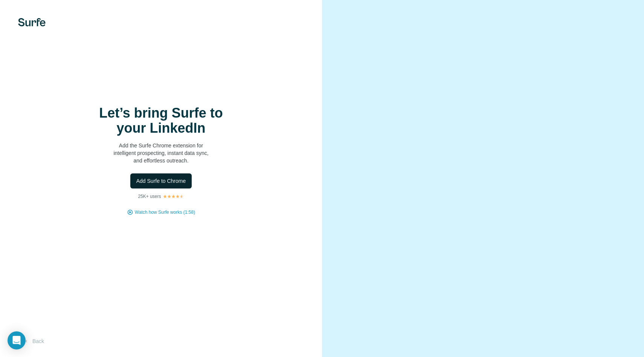 This screenshot has width=644, height=357. Describe the element at coordinates (165, 212) in the screenshot. I see `span: Watch how Surfe works (1:58)` at that location.